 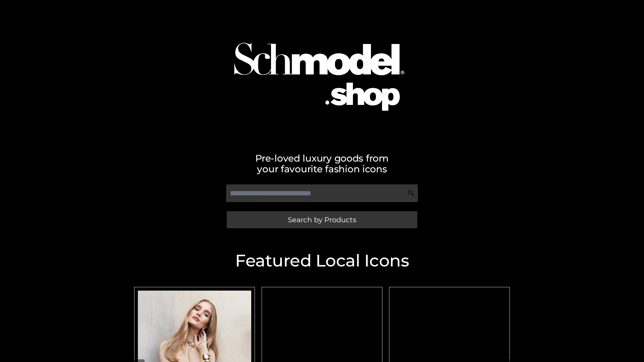 What do you see at coordinates (322, 219) in the screenshot?
I see `a: Search by Products` at bounding box center [322, 219].